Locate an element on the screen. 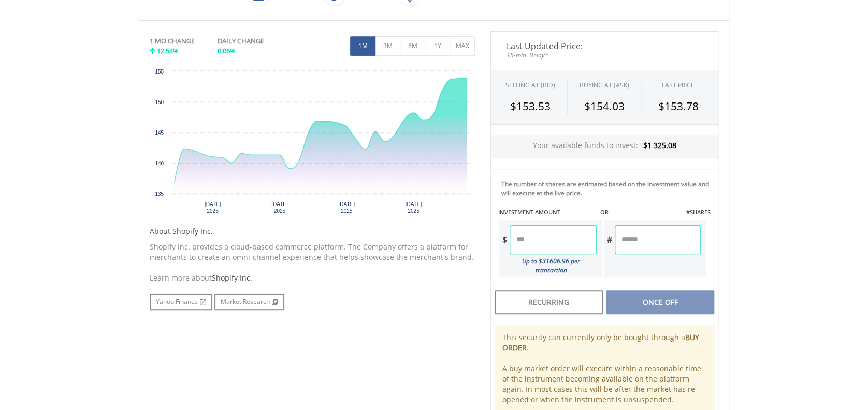 The image size is (868, 410). div: 1 MO CHANGE is located at coordinates (172, 41).